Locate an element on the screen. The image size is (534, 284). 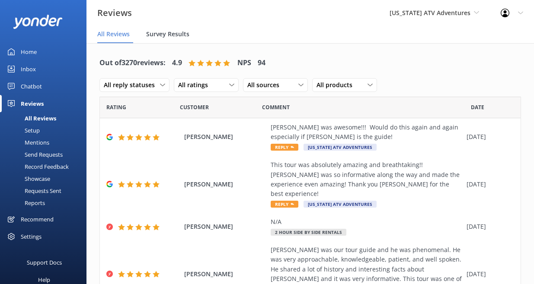
div: Showcase is located at coordinates (28, 179).